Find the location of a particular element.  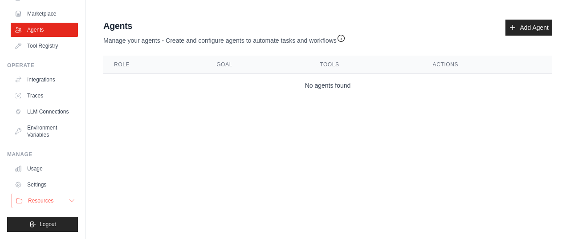

th: Tools is located at coordinates (365, 65).